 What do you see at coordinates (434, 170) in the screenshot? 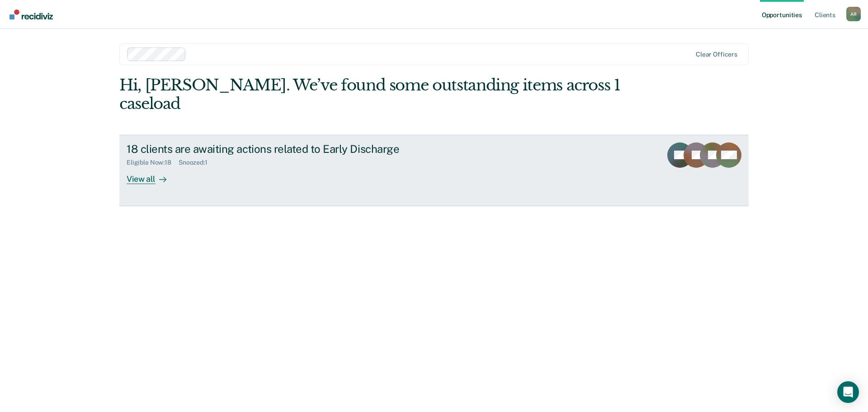
I see `a: 18 clients are awaiting actions related to Early DischargeEligible Now:18Snoozed:1View all` at bounding box center [434, 170].